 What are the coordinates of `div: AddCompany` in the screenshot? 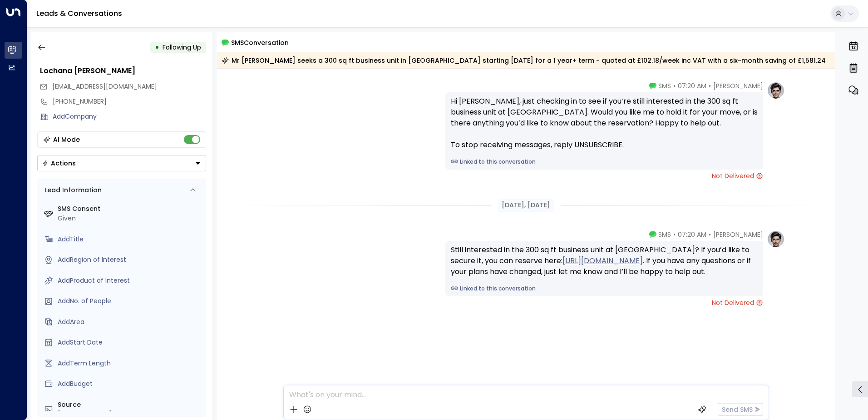 It's located at (129, 116).